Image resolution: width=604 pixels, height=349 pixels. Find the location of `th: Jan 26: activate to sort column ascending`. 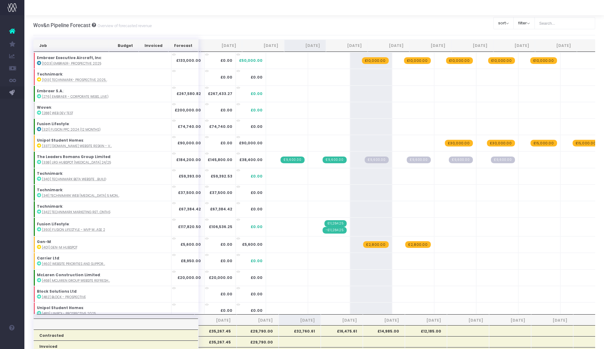

th: Jan 26: activate to sort column ascending is located at coordinates (514, 46).